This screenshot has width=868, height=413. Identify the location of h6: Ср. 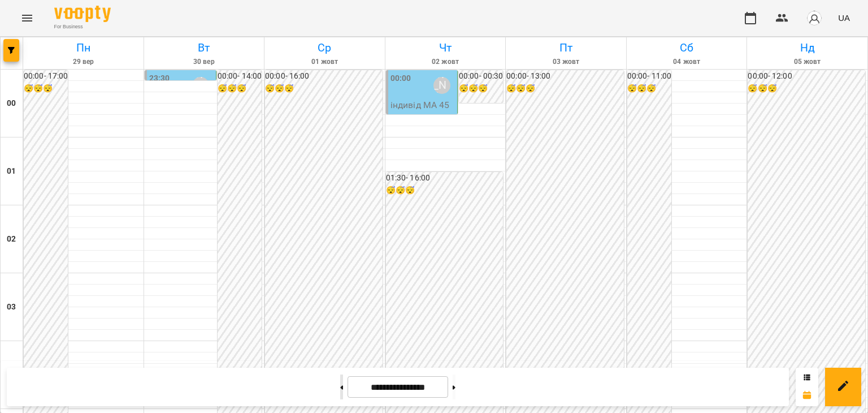
(324, 48).